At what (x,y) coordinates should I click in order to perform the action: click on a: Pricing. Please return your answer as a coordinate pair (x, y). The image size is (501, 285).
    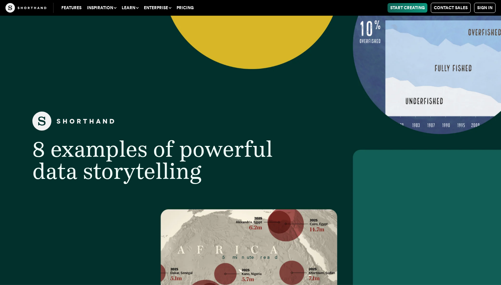
    Looking at the image, I should click on (185, 8).